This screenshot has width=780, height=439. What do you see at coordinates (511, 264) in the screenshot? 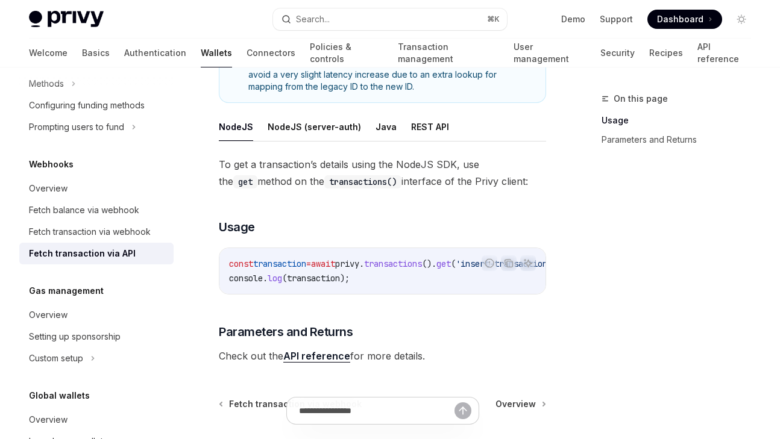
I see `span: 'insert-transaction-id'` at bounding box center [511, 264].